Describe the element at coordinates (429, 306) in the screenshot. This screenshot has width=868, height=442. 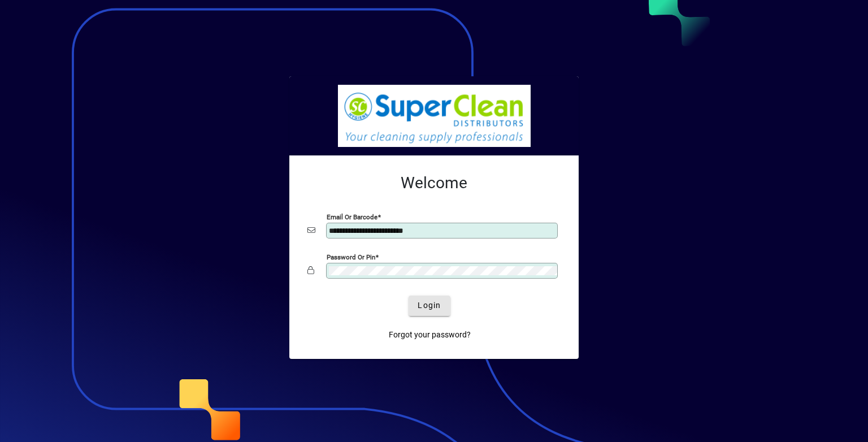
I see `button: Login` at that location.